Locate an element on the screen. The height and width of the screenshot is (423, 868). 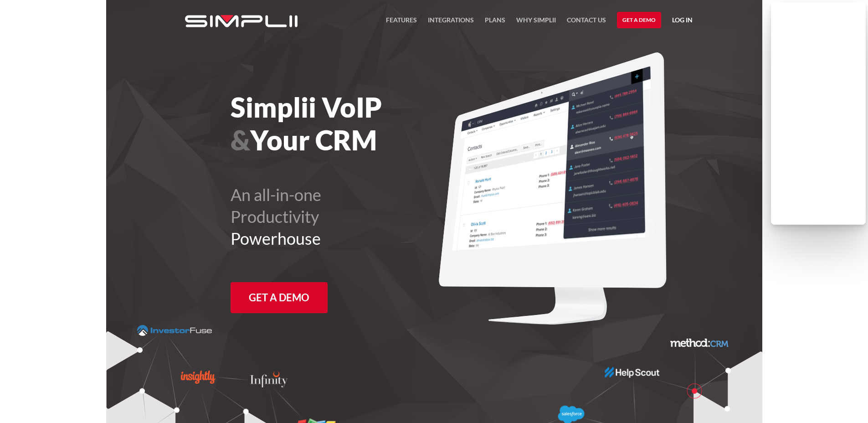
a: Why Simplii is located at coordinates (536, 23).